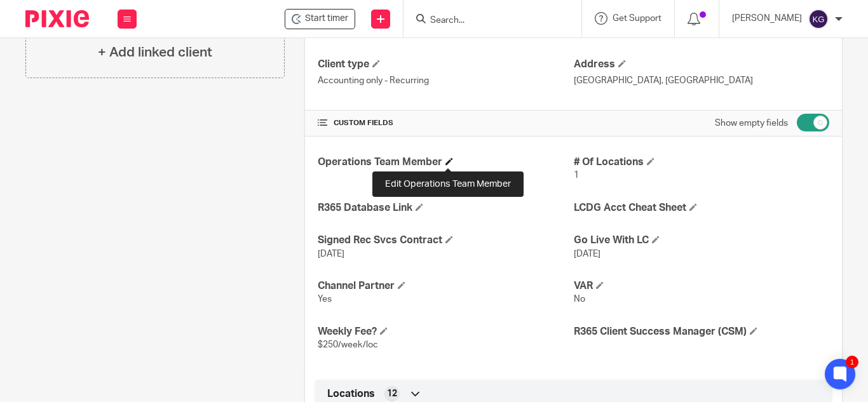 This screenshot has height=402, width=868. What do you see at coordinates (701, 286) in the screenshot?
I see `h4: VAR` at bounding box center [701, 286].